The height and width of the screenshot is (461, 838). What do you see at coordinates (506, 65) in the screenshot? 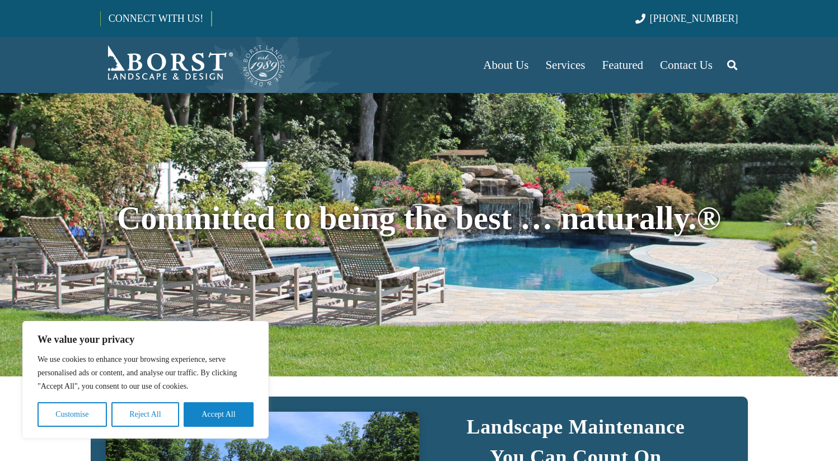
I see `span: About Us` at bounding box center [506, 65].